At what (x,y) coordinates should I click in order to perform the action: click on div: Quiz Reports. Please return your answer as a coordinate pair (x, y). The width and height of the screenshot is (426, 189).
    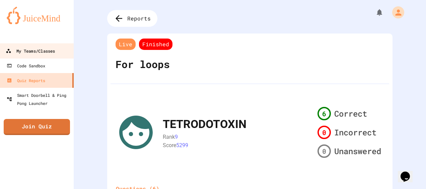
    Looking at the image, I should click on (26, 80).